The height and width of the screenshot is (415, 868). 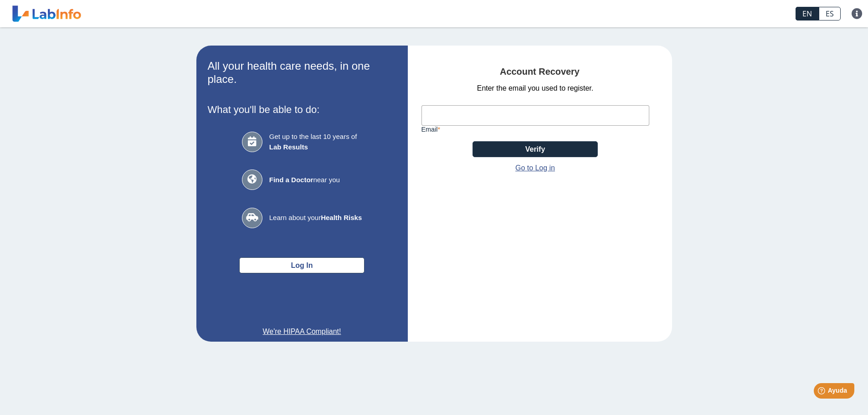 What do you see at coordinates (535, 129) in the screenshot?
I see `label: Email` at bounding box center [535, 129].